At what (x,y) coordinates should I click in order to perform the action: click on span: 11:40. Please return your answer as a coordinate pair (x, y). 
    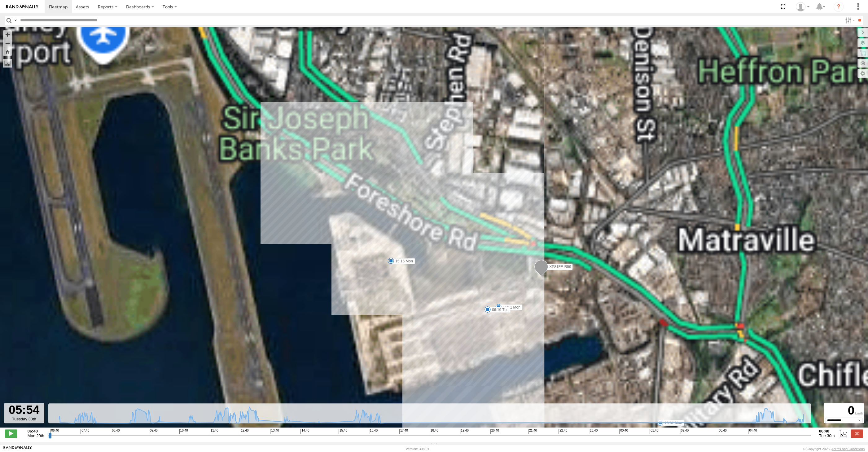
    Looking at the image, I should click on (214, 431).